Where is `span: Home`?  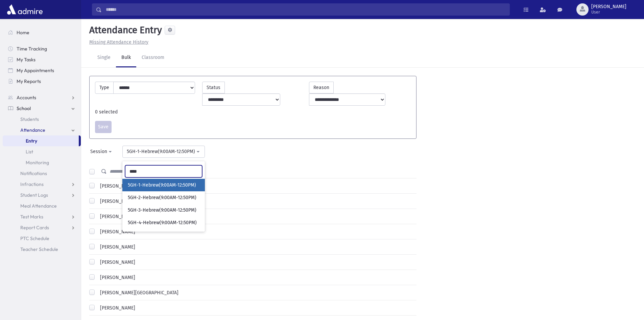
span: Home is located at coordinates (23, 32).